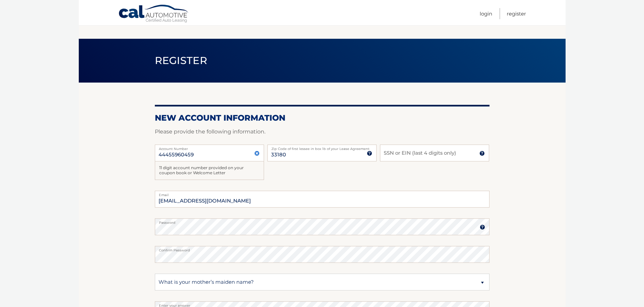 This screenshot has width=644, height=307. What do you see at coordinates (322, 194) in the screenshot?
I see `label: Email` at bounding box center [322, 194].